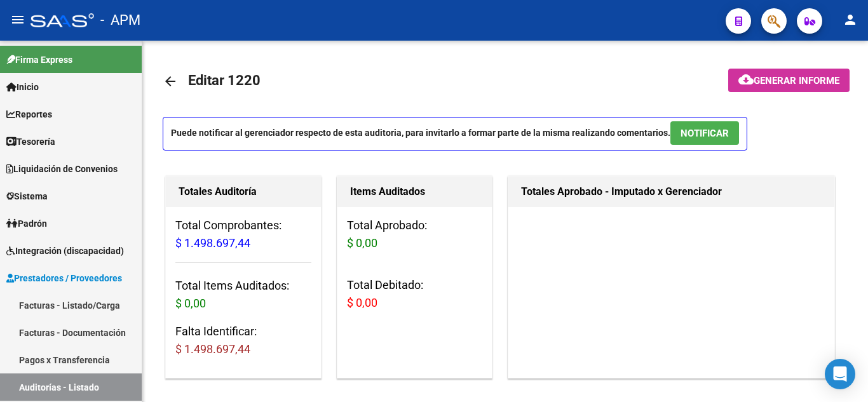 The height and width of the screenshot is (402, 868). What do you see at coordinates (65, 278) in the screenshot?
I see `span: Prestadores / Proveedores` at bounding box center [65, 278].